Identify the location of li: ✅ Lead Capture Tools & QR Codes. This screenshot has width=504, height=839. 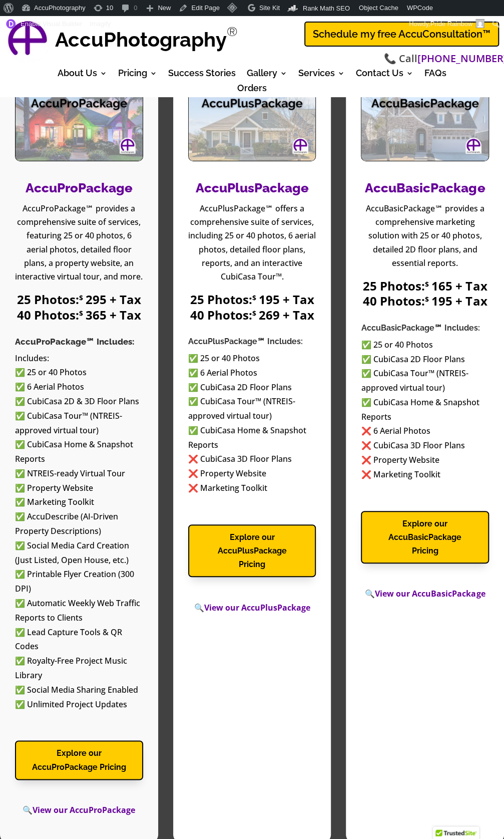
(79, 640).